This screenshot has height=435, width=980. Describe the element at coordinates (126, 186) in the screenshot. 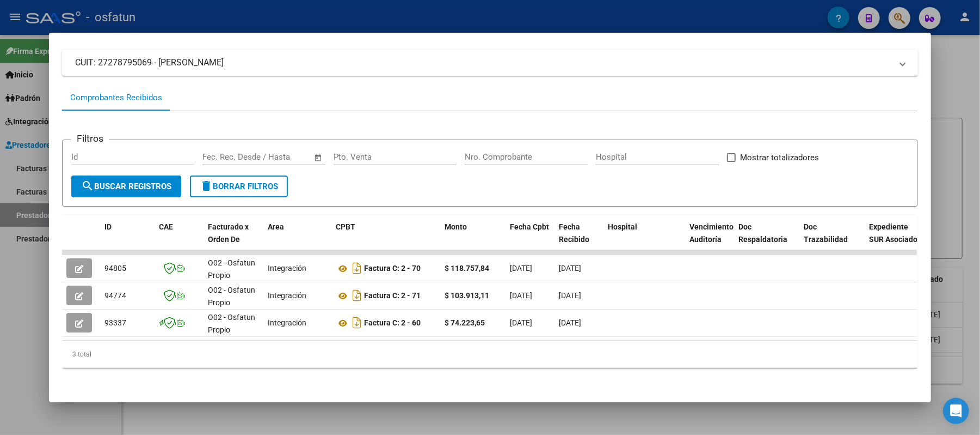

I see `span: Buscar Registros` at that location.